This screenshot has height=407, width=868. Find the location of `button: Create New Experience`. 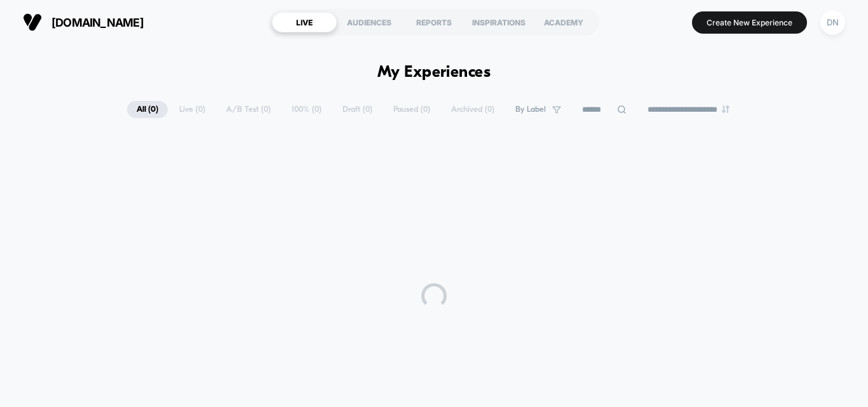

button: Create New Experience is located at coordinates (749, 22).